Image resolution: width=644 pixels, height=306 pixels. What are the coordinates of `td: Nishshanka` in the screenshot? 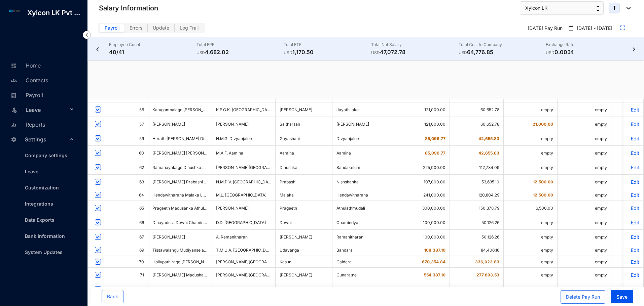 It's located at (364, 182).